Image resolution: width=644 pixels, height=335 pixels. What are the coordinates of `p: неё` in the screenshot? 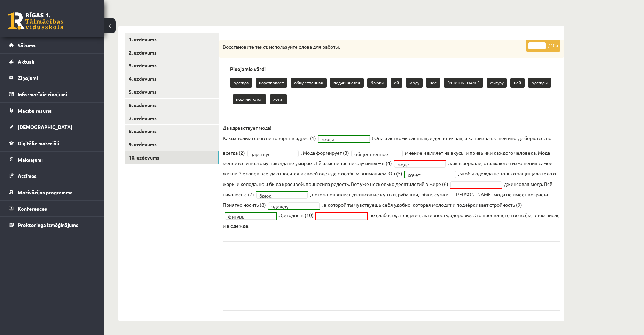 It's located at (433, 82).